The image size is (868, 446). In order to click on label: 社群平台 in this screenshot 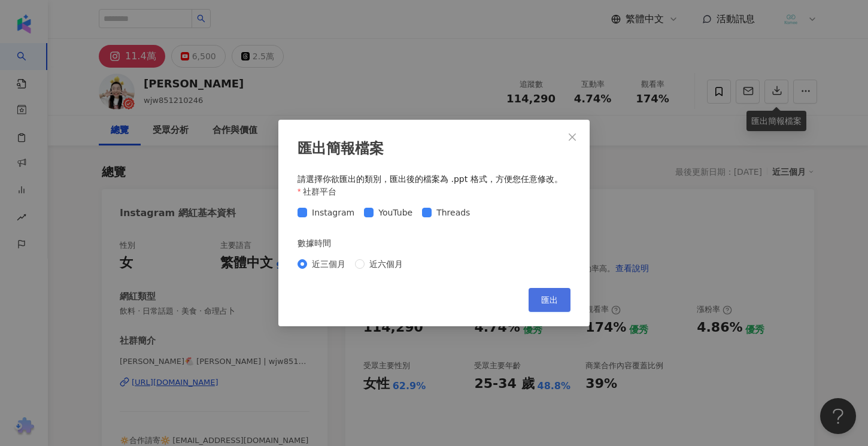, I will do `click(321, 192)`.